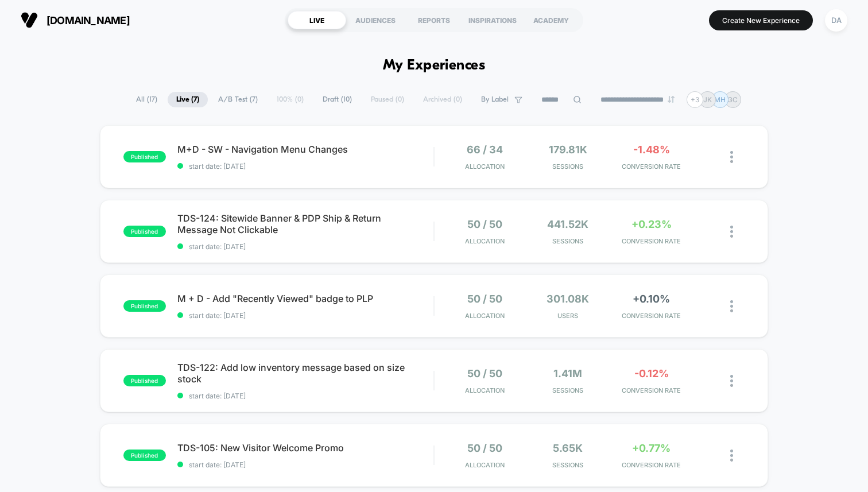 This screenshot has height=492, width=868. I want to click on button: DA, so click(836, 20).